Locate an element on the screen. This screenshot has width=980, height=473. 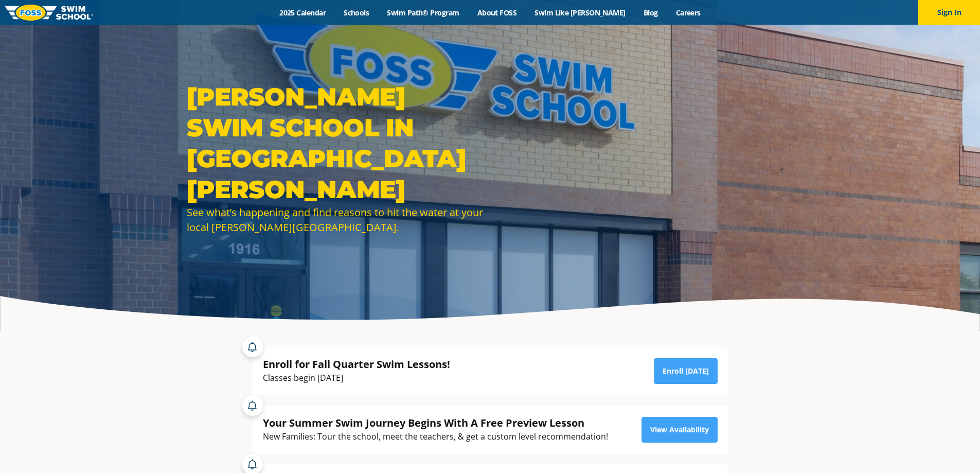
div: Enroll for Fall Quarter Swim Lessons! is located at coordinates (356, 364).